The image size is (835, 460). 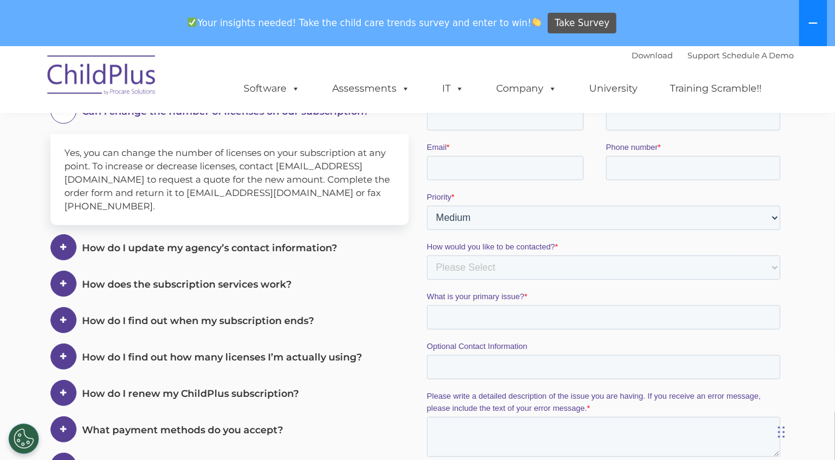 I want to click on a: IT, so click(x=454, y=89).